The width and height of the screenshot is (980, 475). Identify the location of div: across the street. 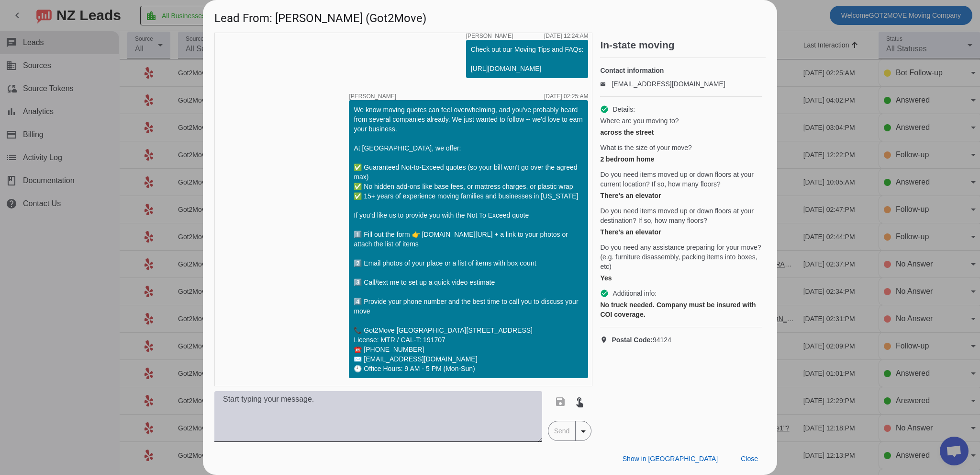
(681, 132).